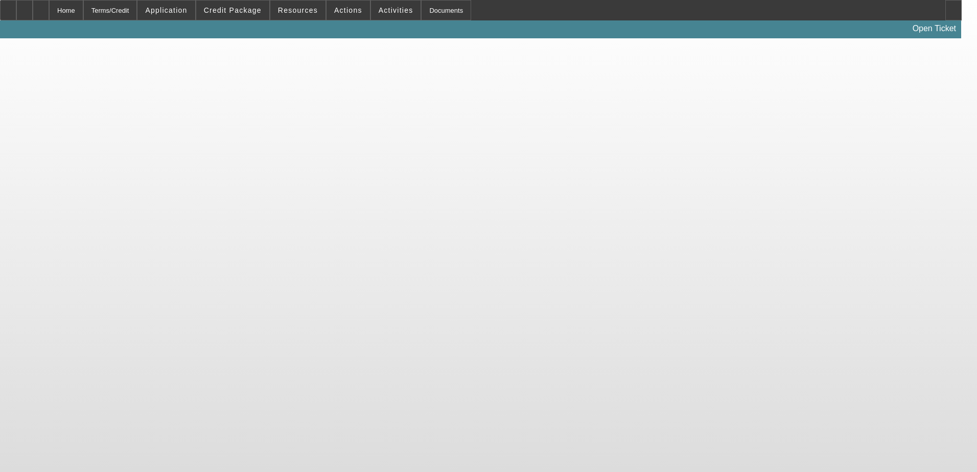 The width and height of the screenshot is (977, 472). I want to click on span: Application, so click(166, 10).